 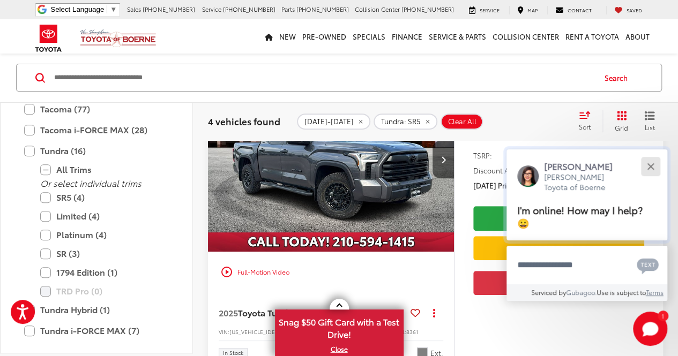 I want to click on label: Tacoma (77), so click(x=96, y=109).